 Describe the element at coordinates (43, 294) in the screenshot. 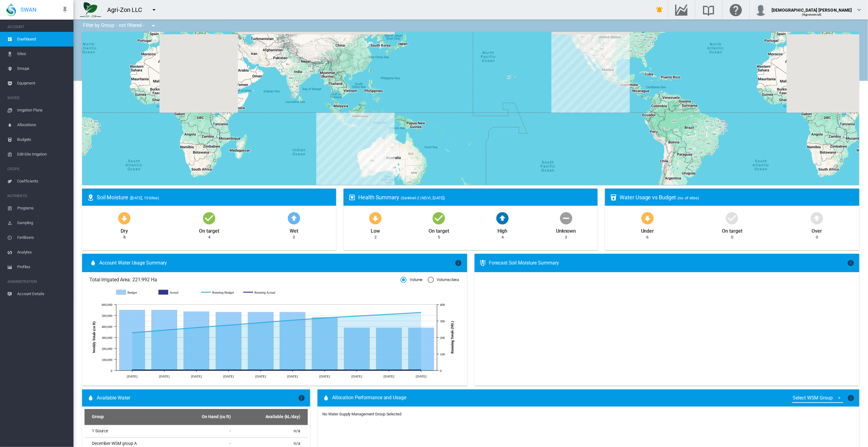

I see `span: Account Details` at that location.